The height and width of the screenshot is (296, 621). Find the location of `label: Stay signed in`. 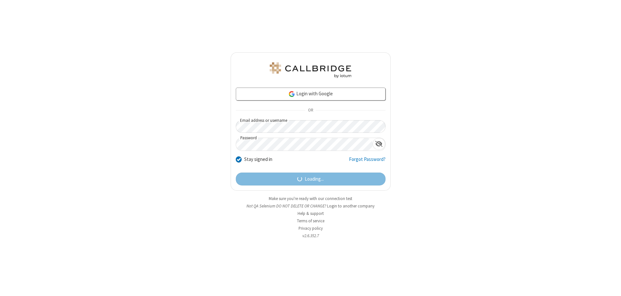

label: Stay signed in is located at coordinates (258, 159).